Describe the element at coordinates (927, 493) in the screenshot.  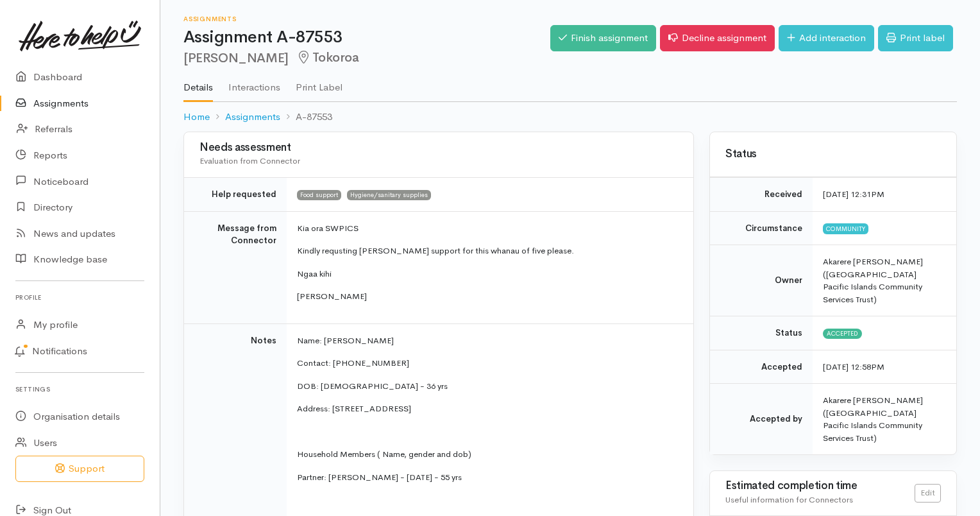
I see `a: Edit` at that location.